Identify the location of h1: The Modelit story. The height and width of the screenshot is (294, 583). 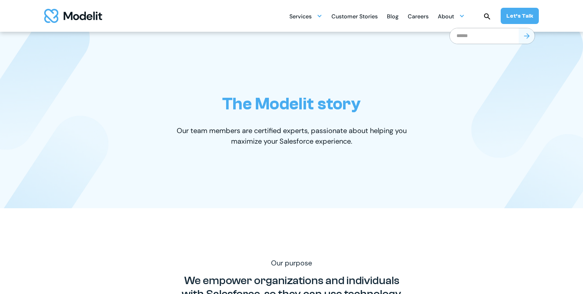
(292, 104).